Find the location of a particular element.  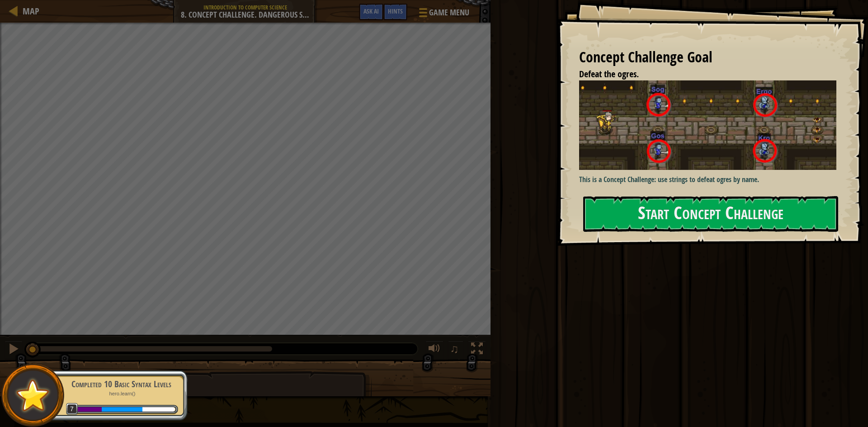

span: 7 is located at coordinates (72, 409).